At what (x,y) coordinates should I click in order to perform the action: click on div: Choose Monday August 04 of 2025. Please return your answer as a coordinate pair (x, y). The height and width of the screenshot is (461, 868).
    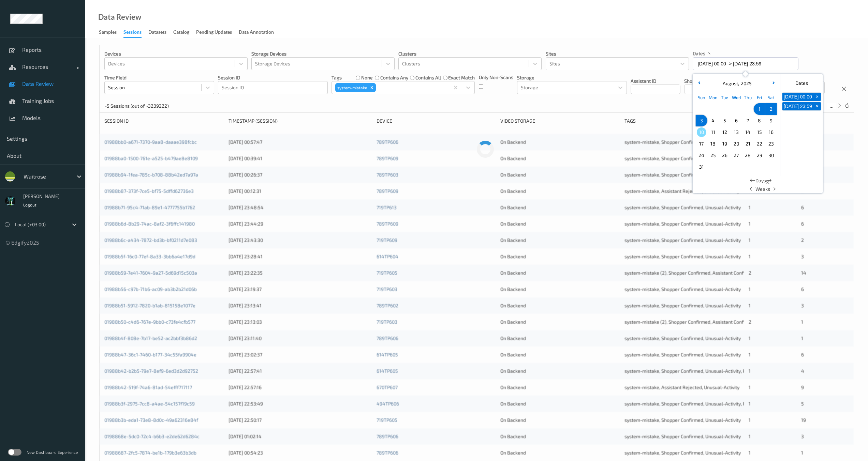
    Looking at the image, I should click on (713, 121).